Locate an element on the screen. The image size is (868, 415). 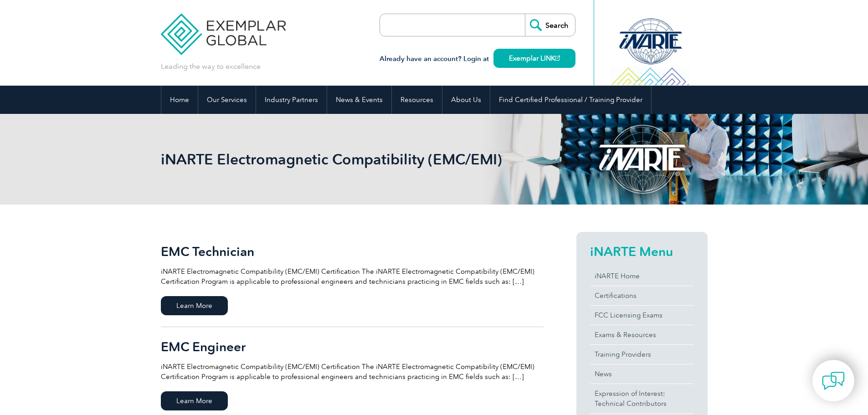
h2: iNARTE Menu is located at coordinates (642, 252).